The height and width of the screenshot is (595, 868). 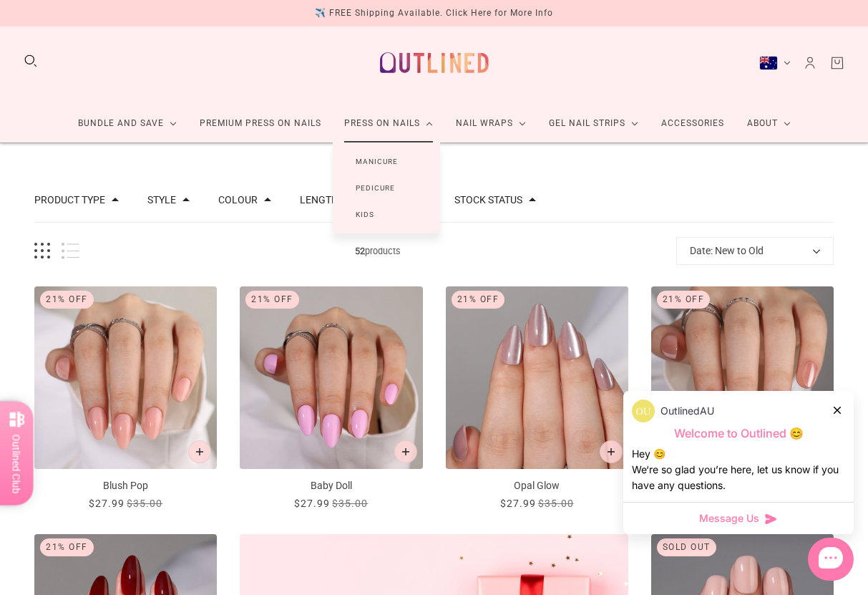 I want to click on p: Welcome to Outlined 😊, so click(x=739, y=433).